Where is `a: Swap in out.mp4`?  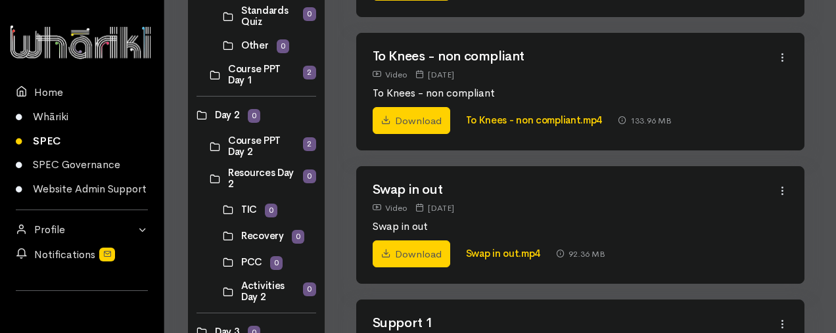
a: Swap in out.mp4 is located at coordinates (504, 253).